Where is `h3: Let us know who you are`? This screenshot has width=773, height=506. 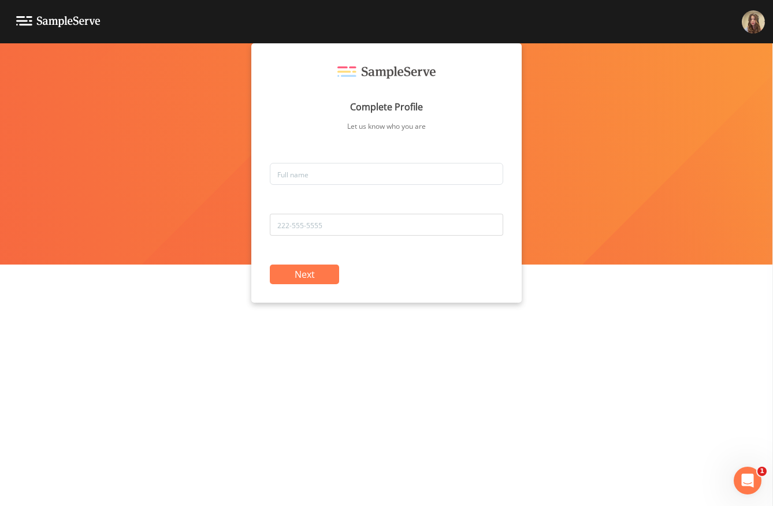
h3: Let us know who you are is located at coordinates (387, 127).